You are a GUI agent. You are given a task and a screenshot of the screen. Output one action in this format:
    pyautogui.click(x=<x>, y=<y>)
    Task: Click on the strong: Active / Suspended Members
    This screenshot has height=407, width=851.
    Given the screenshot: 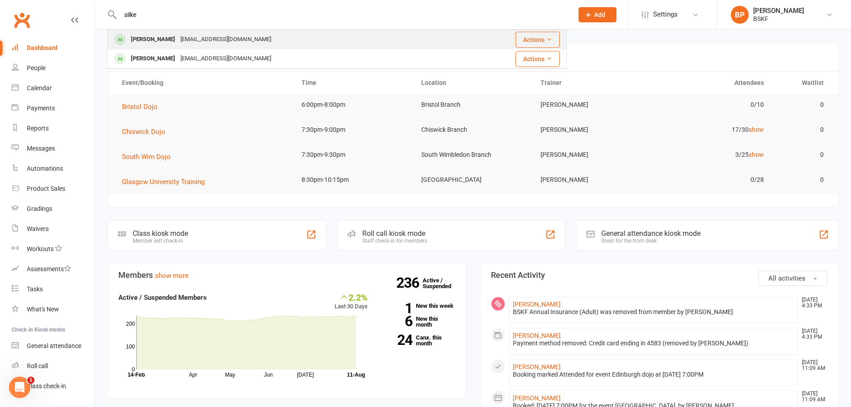 What is the action you would take?
    pyautogui.click(x=163, y=298)
    